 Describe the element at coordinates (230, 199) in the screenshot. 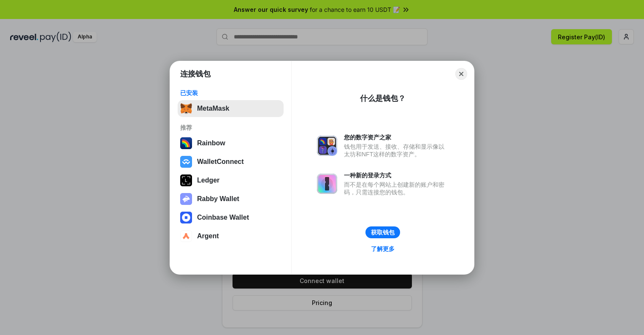

I see `button: Rabby Wallet` at that location.